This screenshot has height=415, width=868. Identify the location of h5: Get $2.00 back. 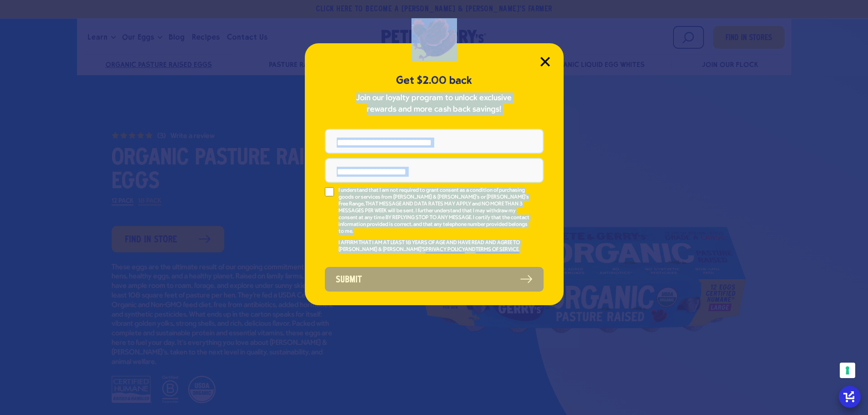
(434, 80).